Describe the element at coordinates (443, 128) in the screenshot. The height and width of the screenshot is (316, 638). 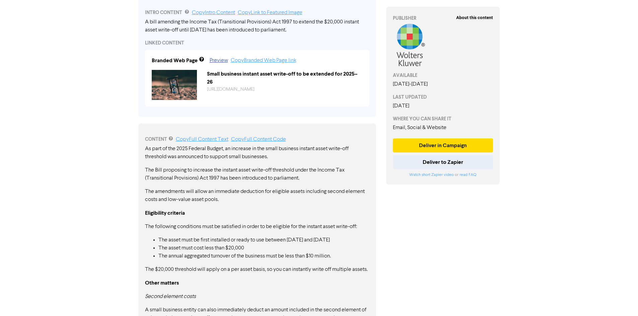
I see `div: Email, Social & Website` at that location.